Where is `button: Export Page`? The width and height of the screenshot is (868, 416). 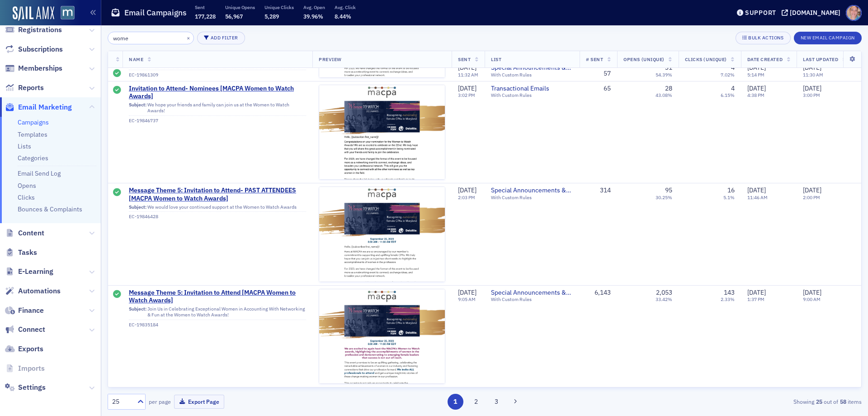
button: Export Page is located at coordinates (199, 402).